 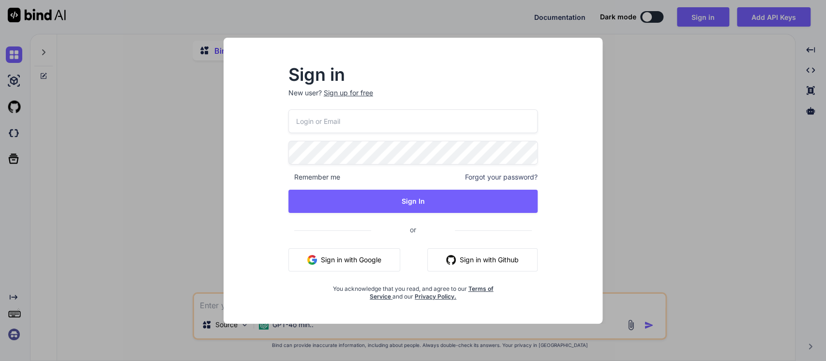 I want to click on img: google, so click(x=312, y=260).